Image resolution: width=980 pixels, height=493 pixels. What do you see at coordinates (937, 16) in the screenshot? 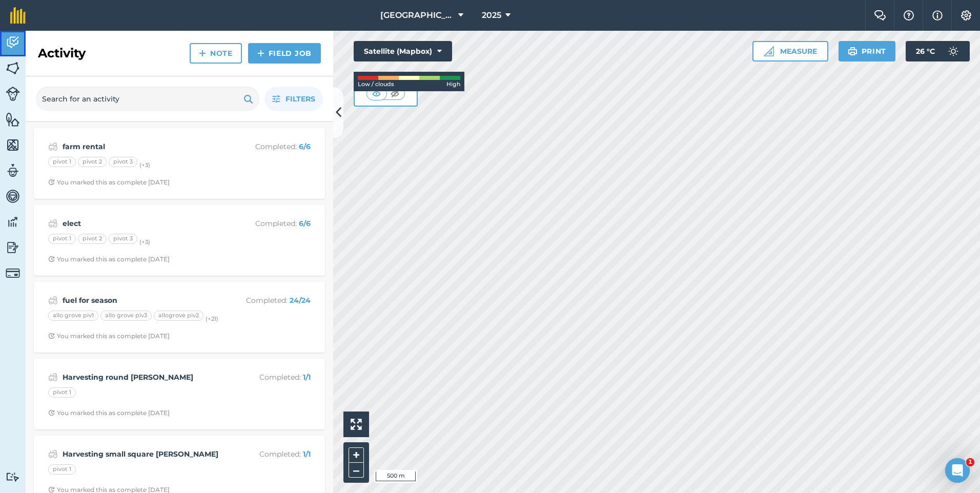
I see `img: svg+xml;base64,PHN2ZyB4bWxucz0iaHR0cDovL3d3dy53My5vcmcvMjAwMC9zdmciIHdpZHRoPSIxNyIgaGVpZ2h0PSIxNy...` at bounding box center [937, 16].